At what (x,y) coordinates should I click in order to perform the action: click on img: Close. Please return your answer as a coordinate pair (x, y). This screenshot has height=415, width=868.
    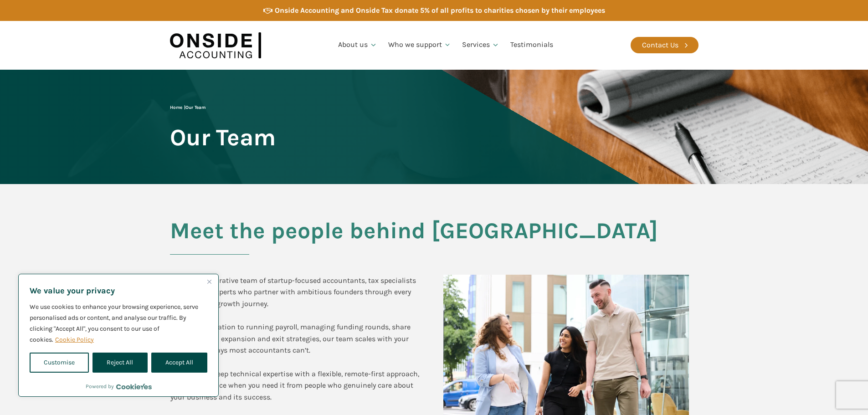
    Looking at the image, I should click on (209, 281).